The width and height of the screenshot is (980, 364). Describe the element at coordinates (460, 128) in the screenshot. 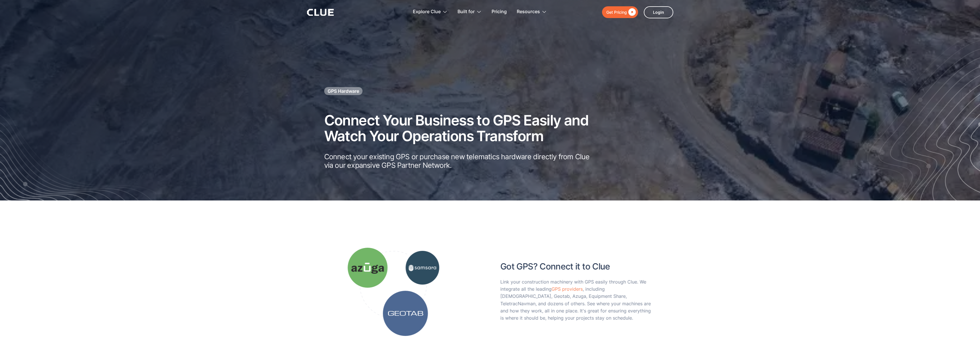

I see `h2: Connect Your Business to GPS Easily and Watch Your Operations Transform` at that location.